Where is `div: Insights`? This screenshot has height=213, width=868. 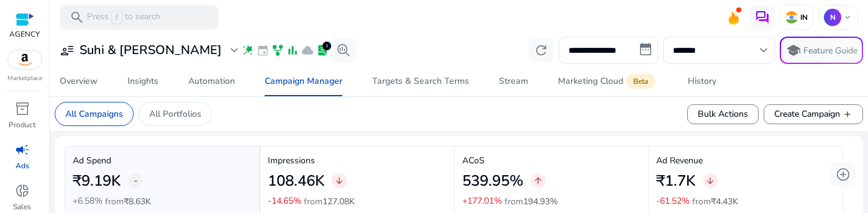
div: Insights is located at coordinates (143, 81).